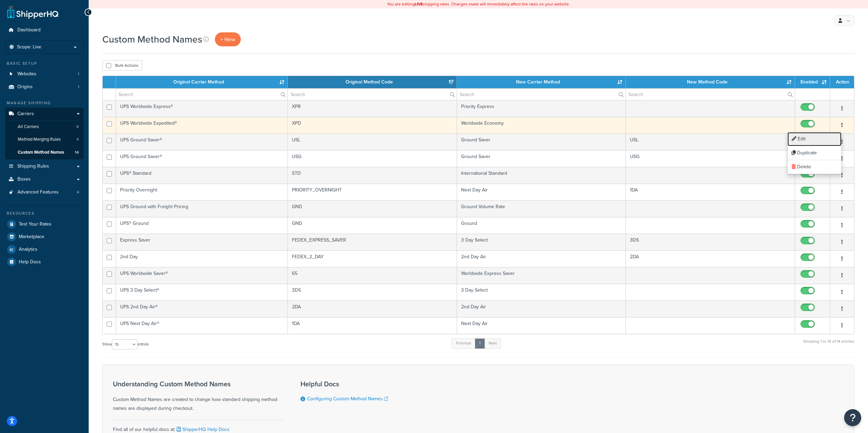  I want to click on a: Help Docs, so click(44, 262).